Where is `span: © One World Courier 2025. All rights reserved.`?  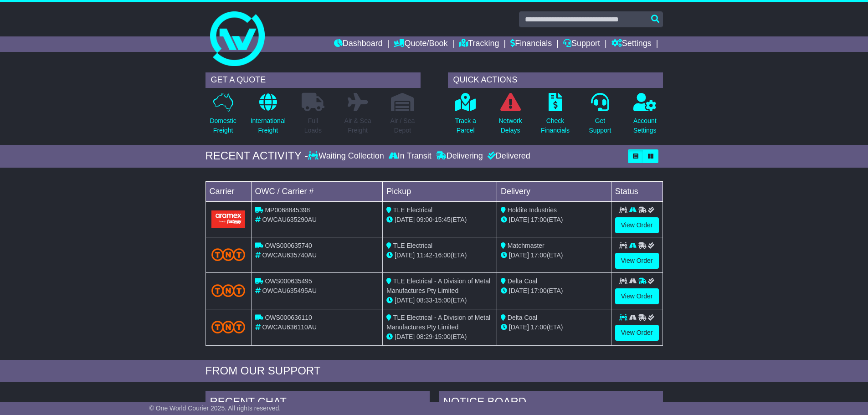 span: © One World Courier 2025. All rights reserved. is located at coordinates (215, 408).